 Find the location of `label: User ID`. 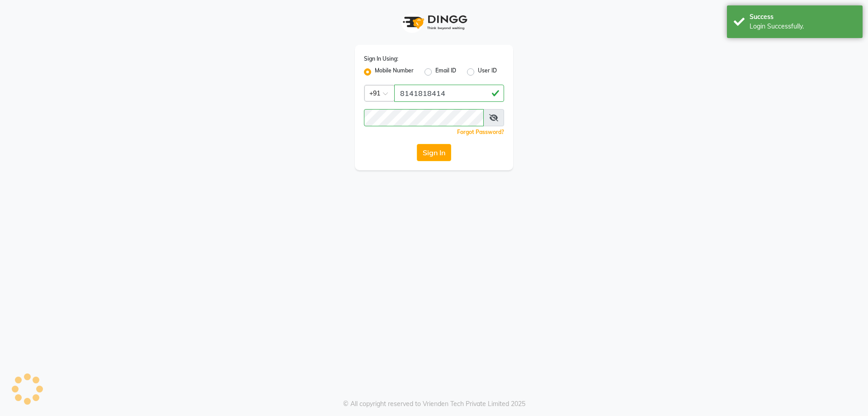

label: User ID is located at coordinates (487, 72).